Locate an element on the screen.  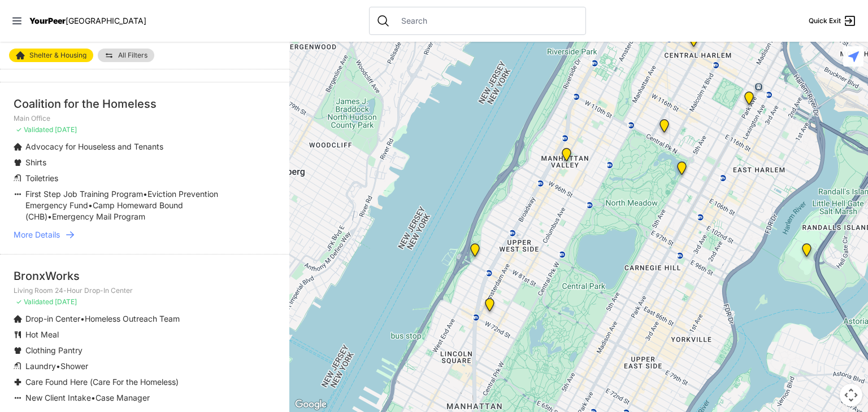
div: Uptown/Harlem DYCD Youth Drop-in Center is located at coordinates (693, 43).